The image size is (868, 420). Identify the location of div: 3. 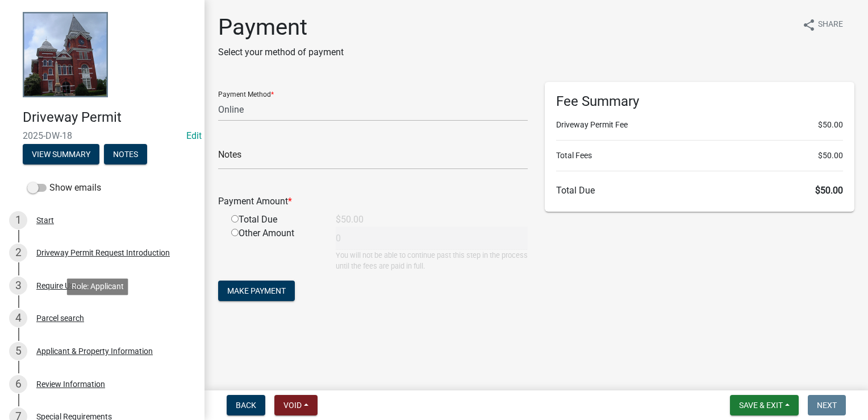
(18, 286).